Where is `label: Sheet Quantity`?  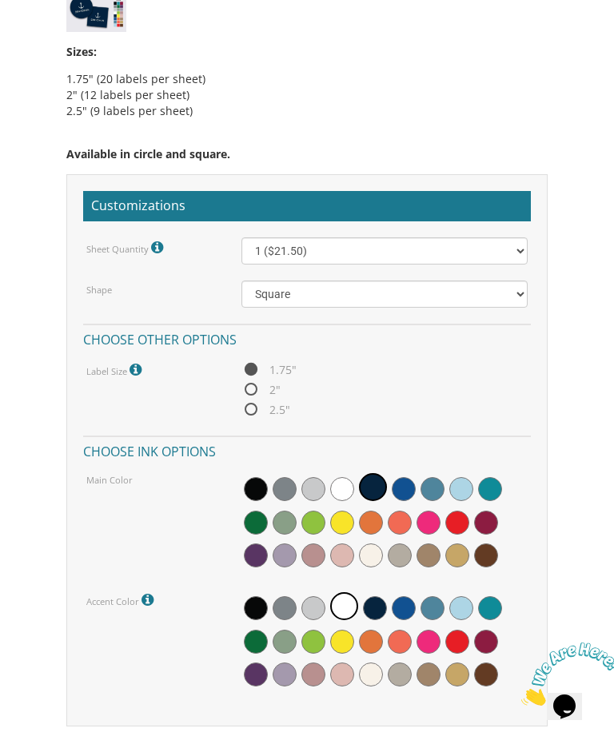
label: Sheet Quantity is located at coordinates (126, 248).